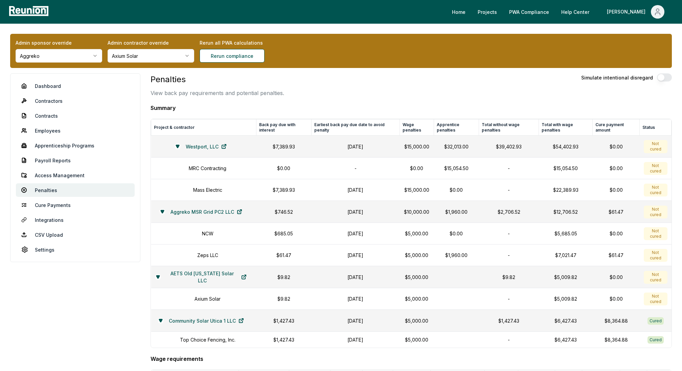 This screenshot has height=371, width=682. I want to click on th: Total with wage penalties, so click(566, 128).